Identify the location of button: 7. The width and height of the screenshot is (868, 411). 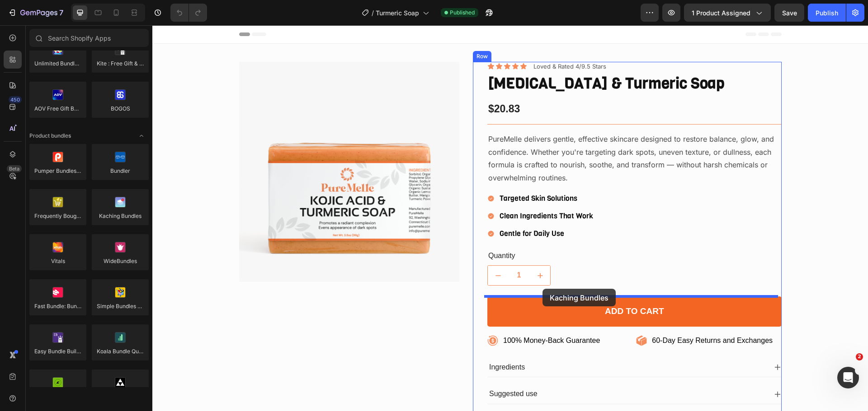
(35, 12).